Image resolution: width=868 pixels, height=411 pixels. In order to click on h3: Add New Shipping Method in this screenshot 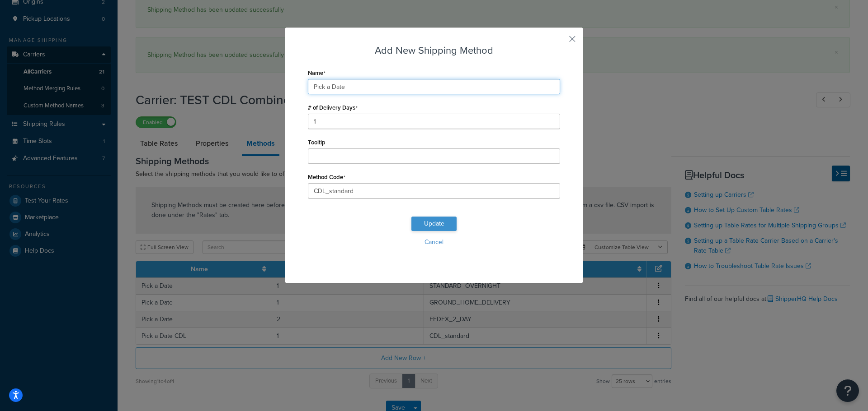, I will do `click(434, 50)`.